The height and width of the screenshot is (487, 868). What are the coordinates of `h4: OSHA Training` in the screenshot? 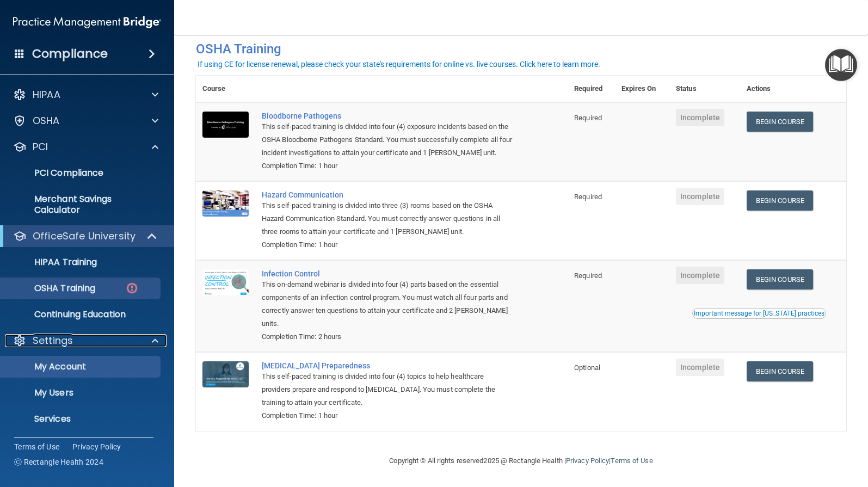 It's located at (521, 49).